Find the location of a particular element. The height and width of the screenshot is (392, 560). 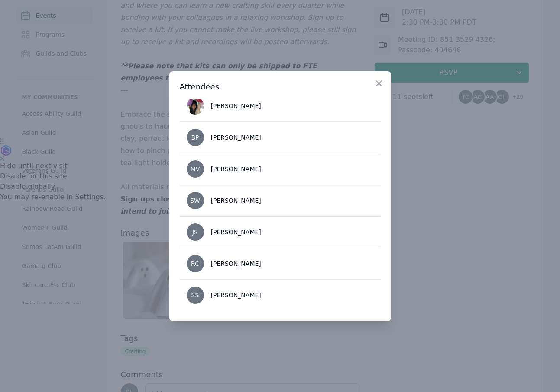

span: BP is located at coordinates (195, 138).